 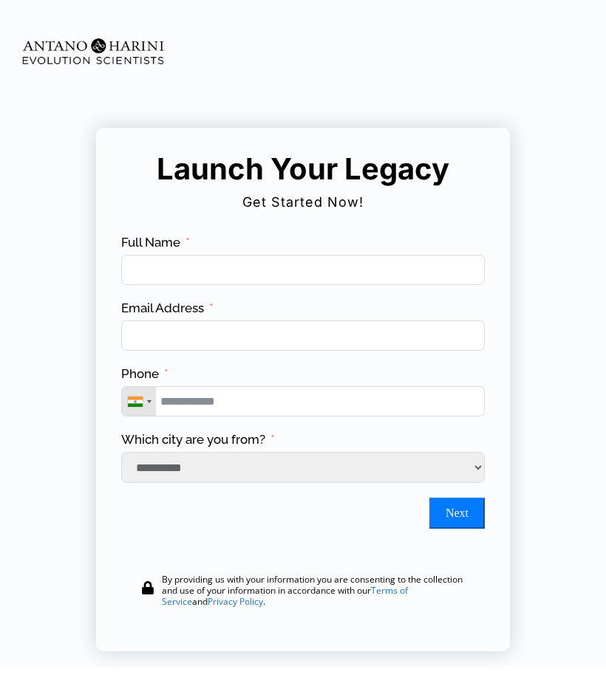 I want to click on label: Phone, so click(x=145, y=374).